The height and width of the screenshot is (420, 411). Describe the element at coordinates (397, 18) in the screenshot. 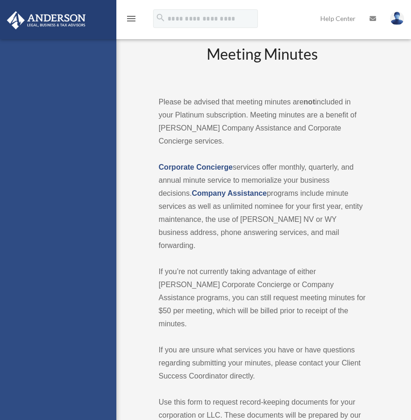

I see `img: User Pic` at that location.